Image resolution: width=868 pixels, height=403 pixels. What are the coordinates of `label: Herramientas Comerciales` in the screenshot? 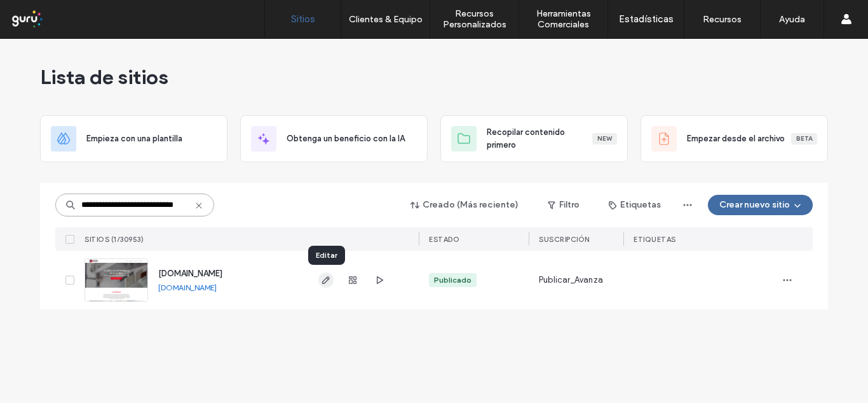 It's located at (563, 19).